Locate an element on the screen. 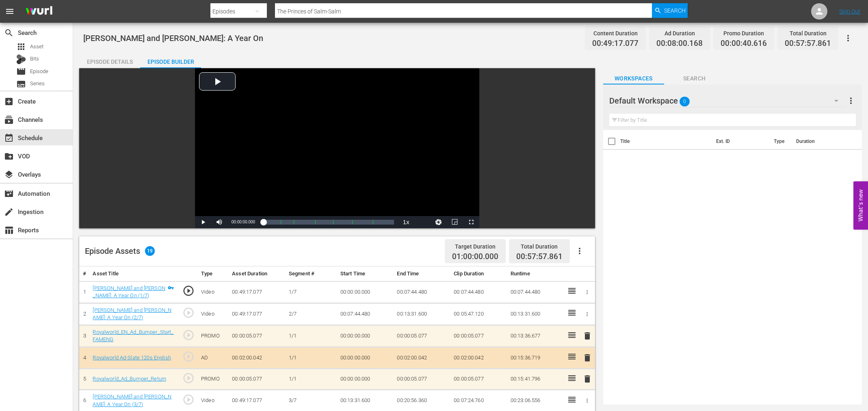  th: Title is located at coordinates (666, 142).